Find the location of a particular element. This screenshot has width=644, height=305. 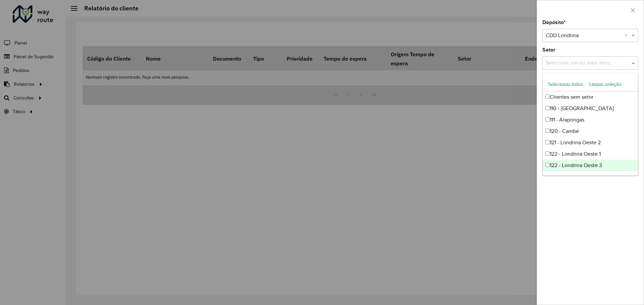

font: 111 - Arapongas is located at coordinates (567, 120).